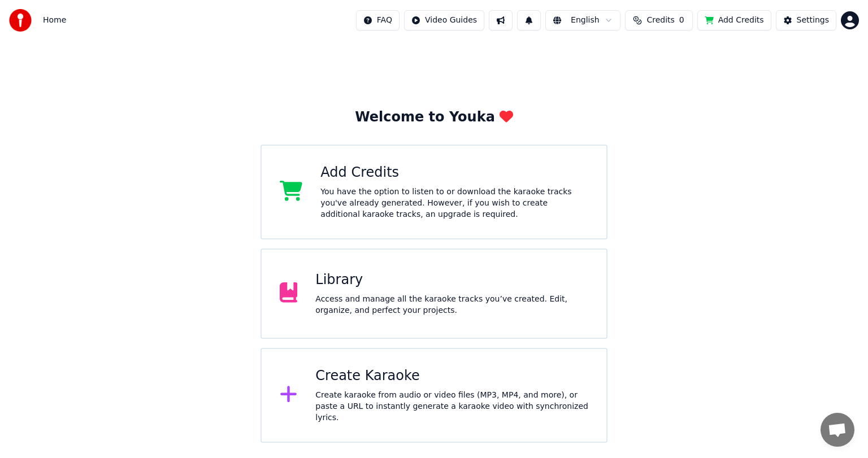 The image size is (868, 458). What do you see at coordinates (660, 20) in the screenshot?
I see `span: Credits` at bounding box center [660, 20].